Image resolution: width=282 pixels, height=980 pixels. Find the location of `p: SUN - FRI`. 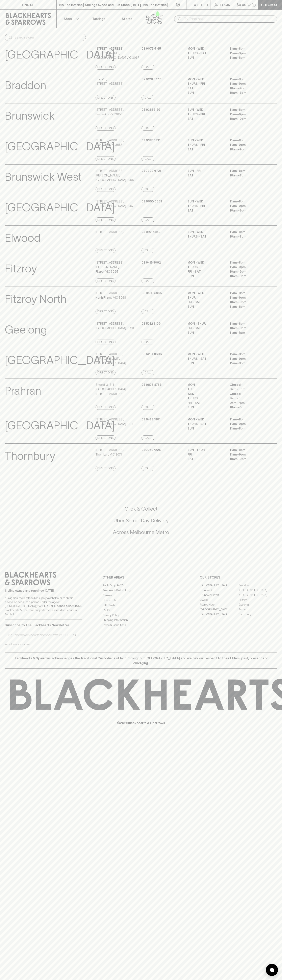

p: SUN - FRI is located at coordinates (205, 171).